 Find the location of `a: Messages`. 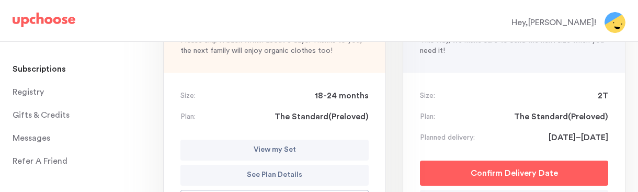

a: Messages is located at coordinates (72, 138).